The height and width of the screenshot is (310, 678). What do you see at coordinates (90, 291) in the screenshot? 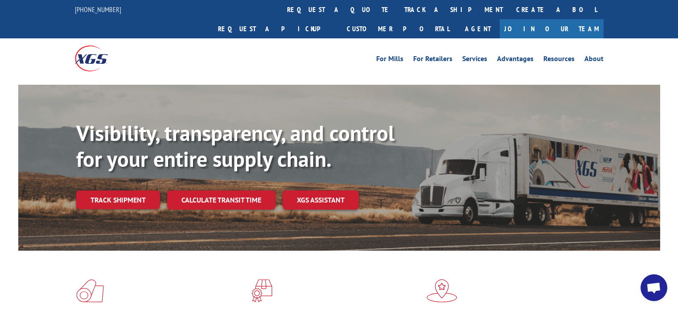
I see `img: xgs-icon-total-supply-chain-intelligence-red` at bounding box center [90, 291].